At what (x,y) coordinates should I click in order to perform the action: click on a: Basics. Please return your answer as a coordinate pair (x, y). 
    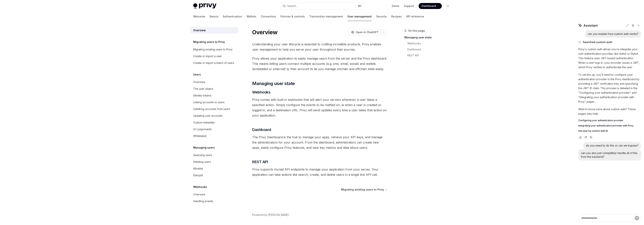
    Looking at the image, I should click on (214, 16).